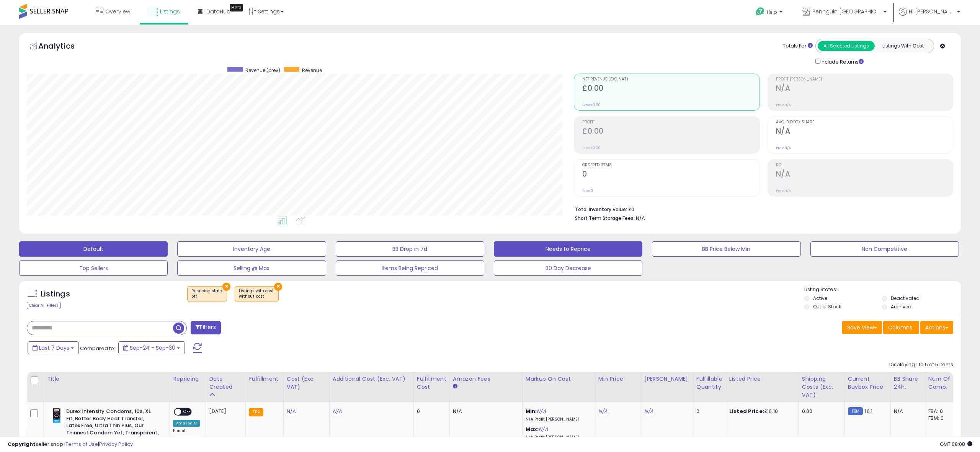 The image size is (980, 452). What do you see at coordinates (56, 416) in the screenshot?
I see `img: 41kbdUQDg0L._SL40_.jpg` at bounding box center [56, 416].